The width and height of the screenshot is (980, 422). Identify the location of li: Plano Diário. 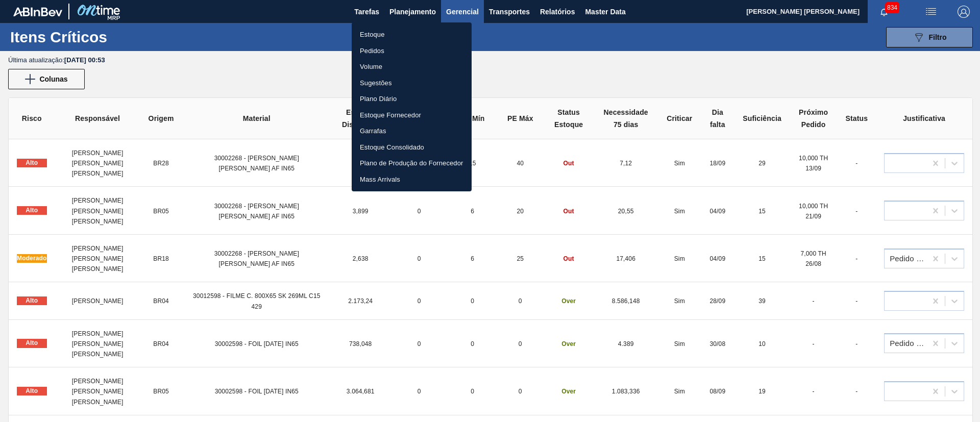
(412, 99).